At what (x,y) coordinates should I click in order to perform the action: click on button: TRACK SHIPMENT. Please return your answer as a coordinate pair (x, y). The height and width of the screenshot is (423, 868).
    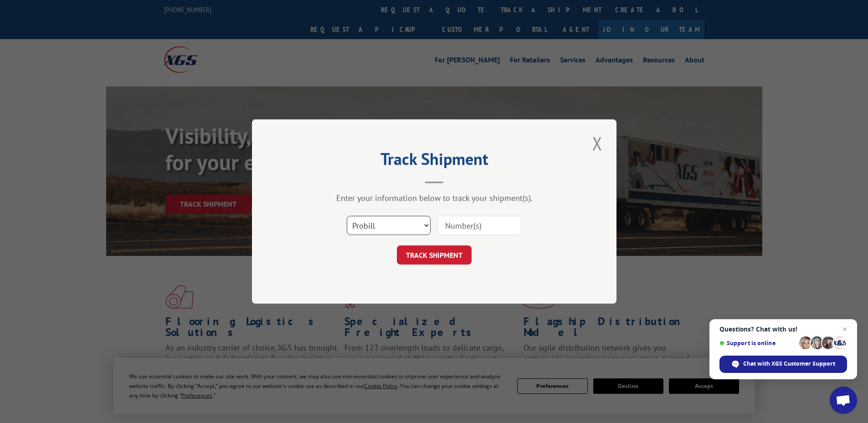
    Looking at the image, I should click on (434, 255).